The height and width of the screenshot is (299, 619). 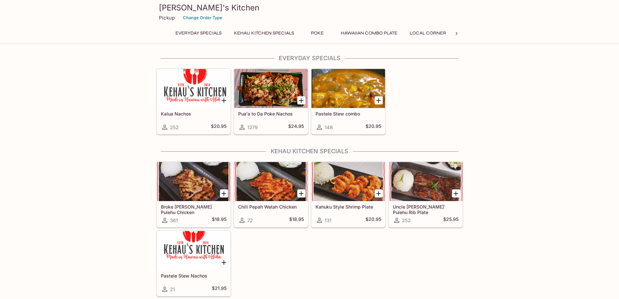 I want to click on a: Kahuku Style Shrimp Plate131$20.95, so click(x=348, y=194).